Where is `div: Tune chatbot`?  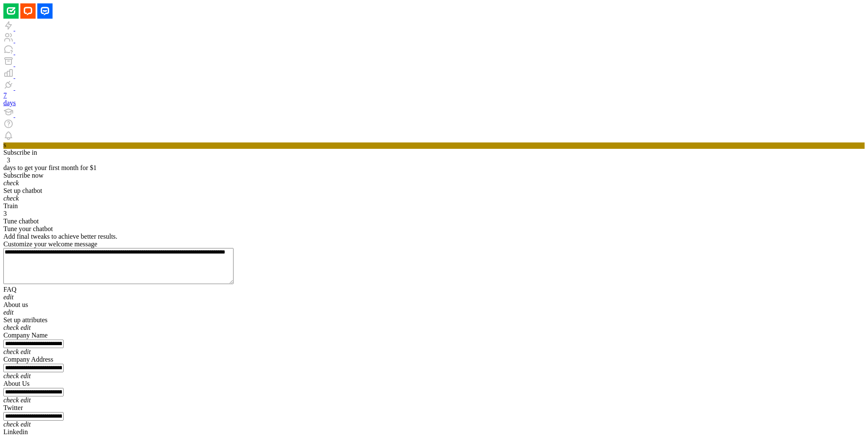
div: Tune chatbot is located at coordinates (434, 221).